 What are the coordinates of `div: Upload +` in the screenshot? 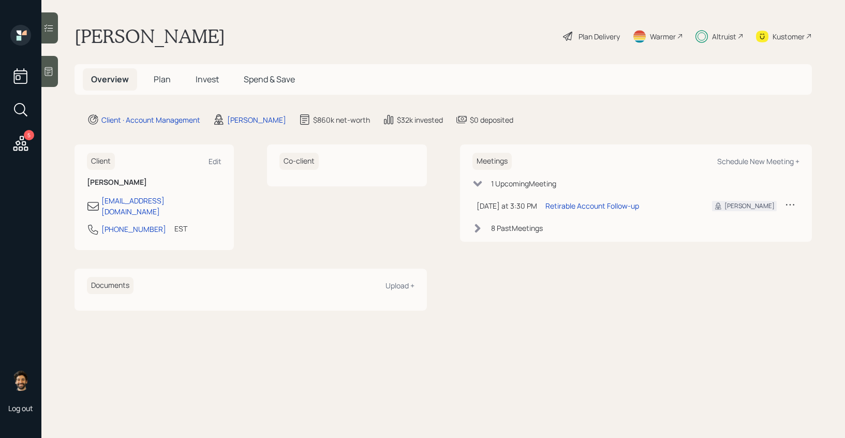 It's located at (400, 285).